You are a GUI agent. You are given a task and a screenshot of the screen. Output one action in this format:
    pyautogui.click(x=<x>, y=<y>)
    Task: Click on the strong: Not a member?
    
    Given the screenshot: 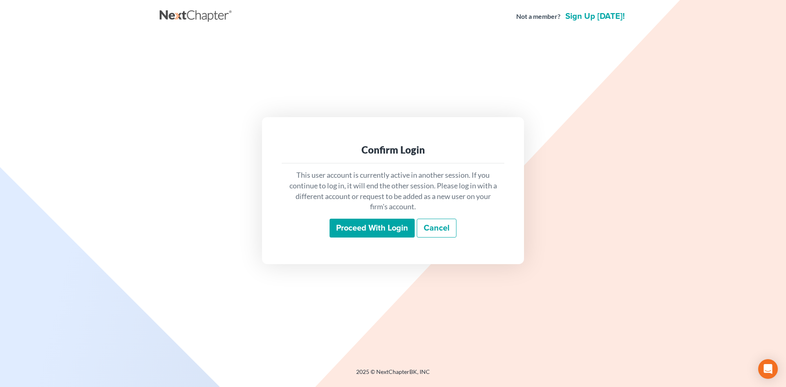 What is the action you would take?
    pyautogui.click(x=538, y=16)
    